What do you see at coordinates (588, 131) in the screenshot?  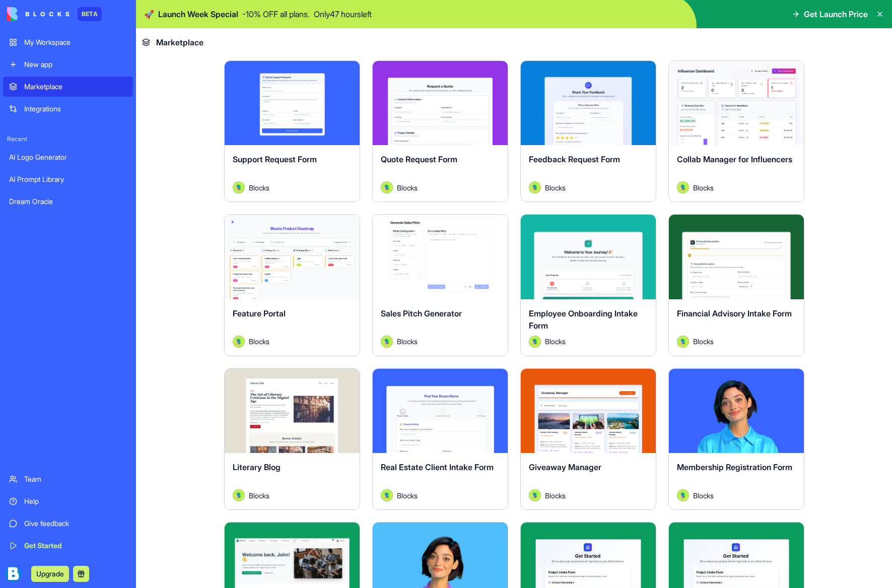 I see `a: Feedback Request FormAvatarBlocks` at bounding box center [588, 131].